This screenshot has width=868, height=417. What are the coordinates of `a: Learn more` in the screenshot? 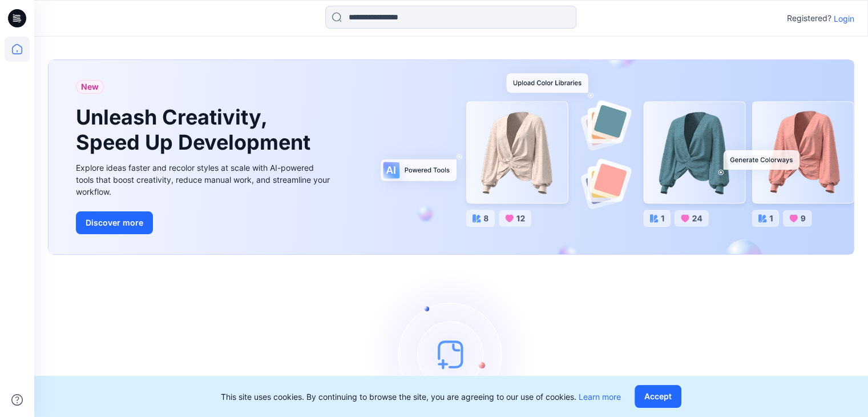 It's located at (600, 397).